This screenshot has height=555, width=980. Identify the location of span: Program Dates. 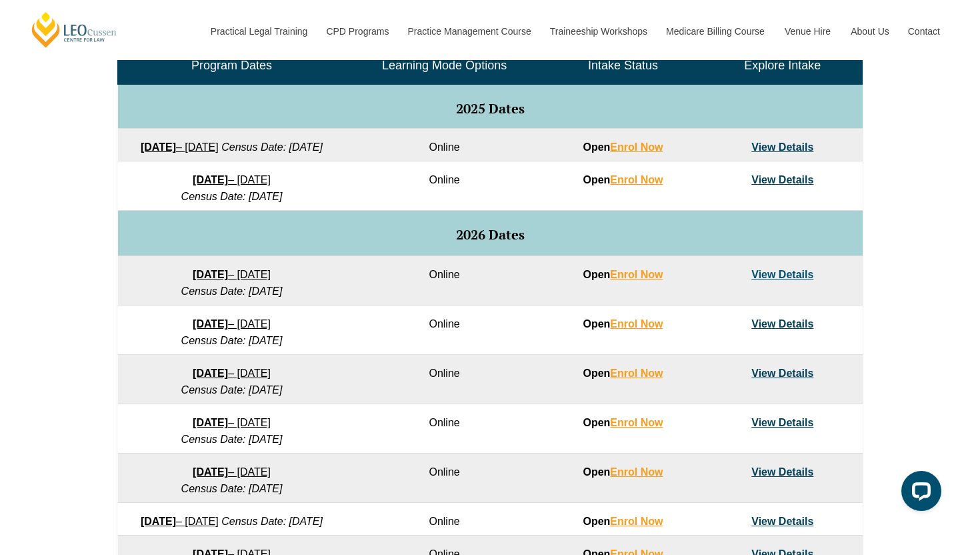
(231, 65).